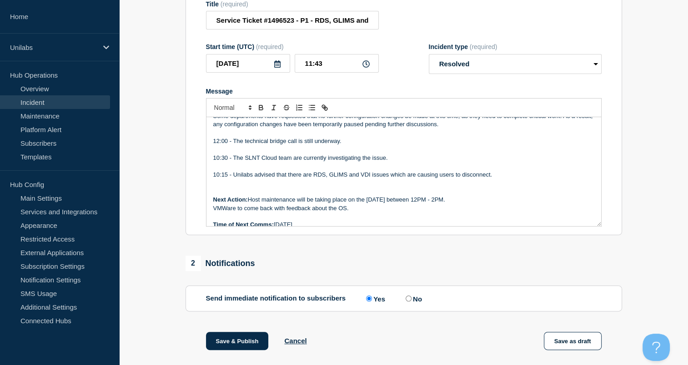 This screenshot has height=365, width=688. Describe the element at coordinates (237, 341) in the screenshot. I see `button: Save & Publish` at that location.